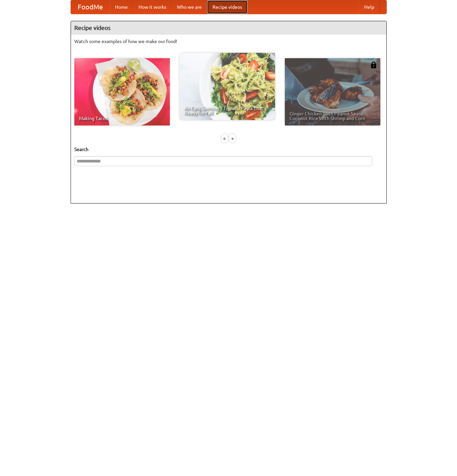 Image resolution: width=457 pixels, height=476 pixels. What do you see at coordinates (374, 65) in the screenshot?
I see `img: 483408.png` at bounding box center [374, 65].